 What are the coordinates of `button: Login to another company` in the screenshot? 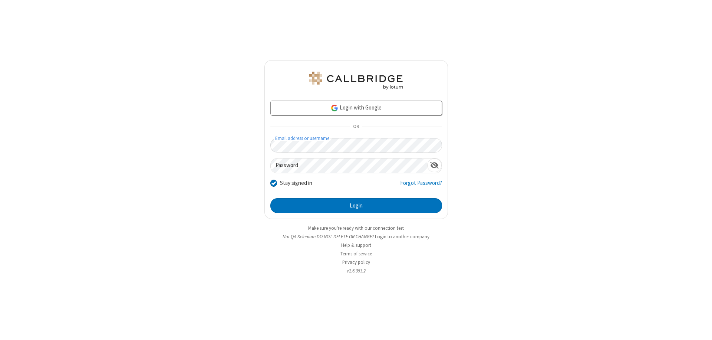 It's located at (402, 236).